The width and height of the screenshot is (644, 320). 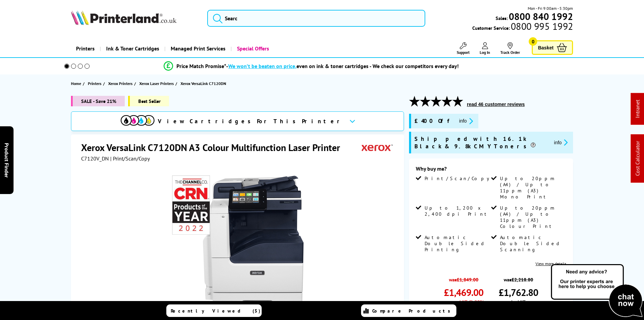 What do you see at coordinates (316, 18) in the screenshot?
I see `input: Searc` at bounding box center [316, 18].